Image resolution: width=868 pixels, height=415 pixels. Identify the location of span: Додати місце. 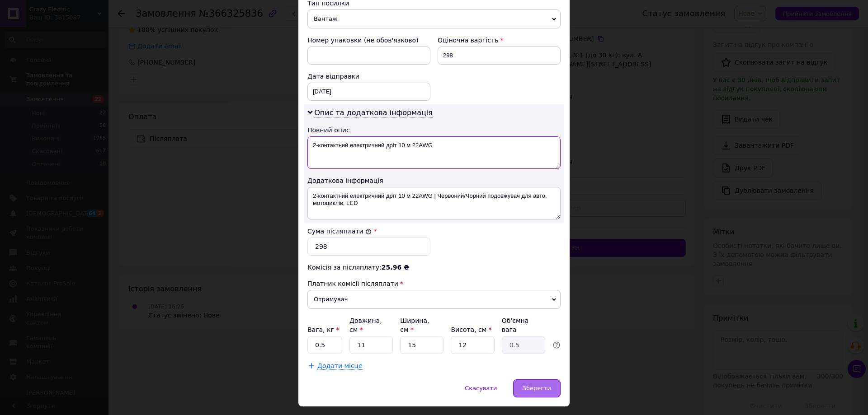
(340, 366).